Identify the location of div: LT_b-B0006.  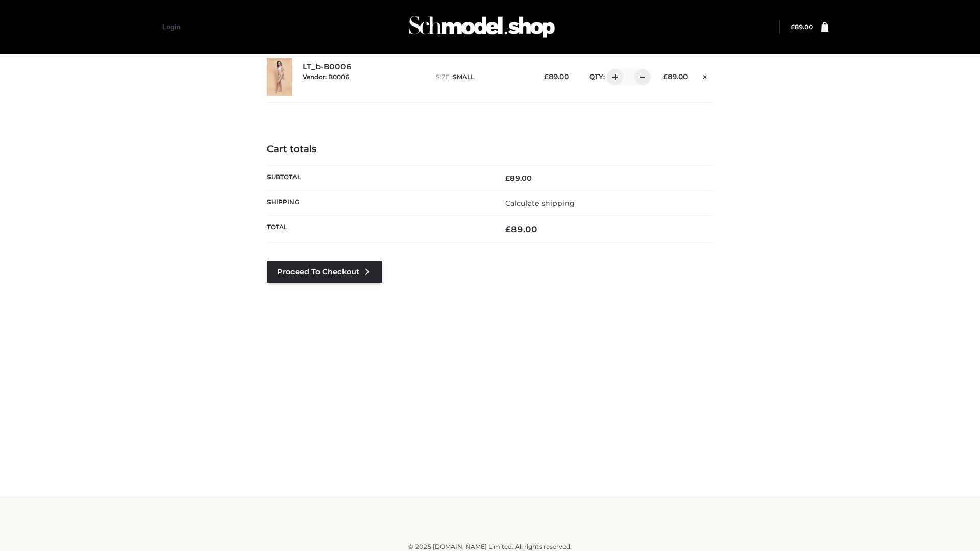
(364, 76).